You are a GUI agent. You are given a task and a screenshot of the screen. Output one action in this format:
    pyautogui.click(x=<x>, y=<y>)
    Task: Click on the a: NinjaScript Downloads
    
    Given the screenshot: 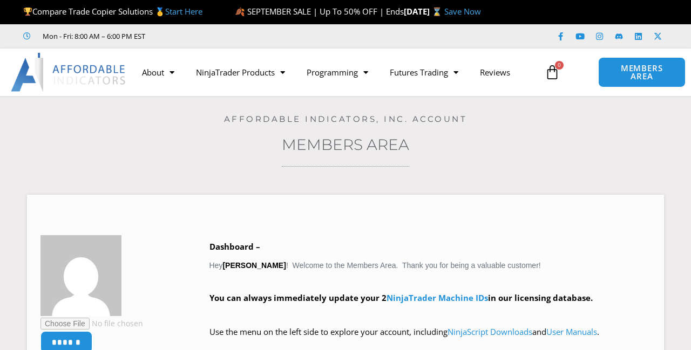 What is the action you would take?
    pyautogui.click(x=490, y=332)
    